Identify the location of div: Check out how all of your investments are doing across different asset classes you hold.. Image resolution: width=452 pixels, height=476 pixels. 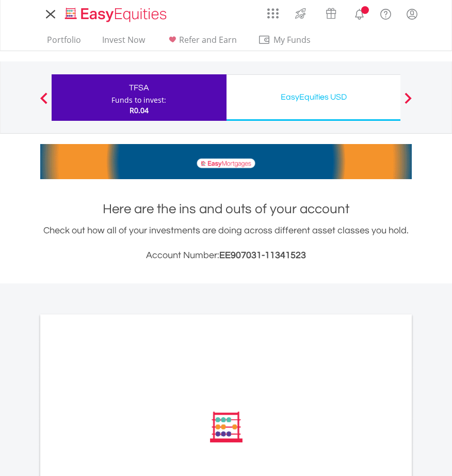
(226, 243).